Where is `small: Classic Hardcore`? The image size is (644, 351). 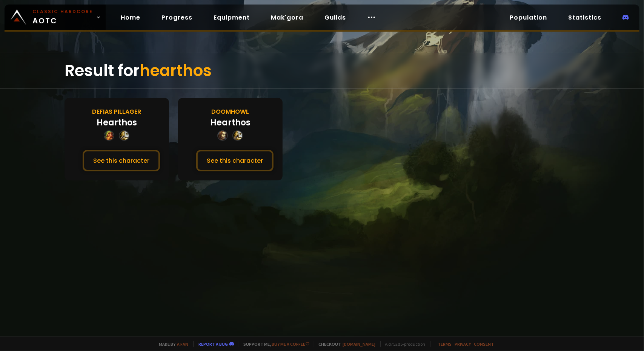 small: Classic Hardcore is located at coordinates (63, 11).